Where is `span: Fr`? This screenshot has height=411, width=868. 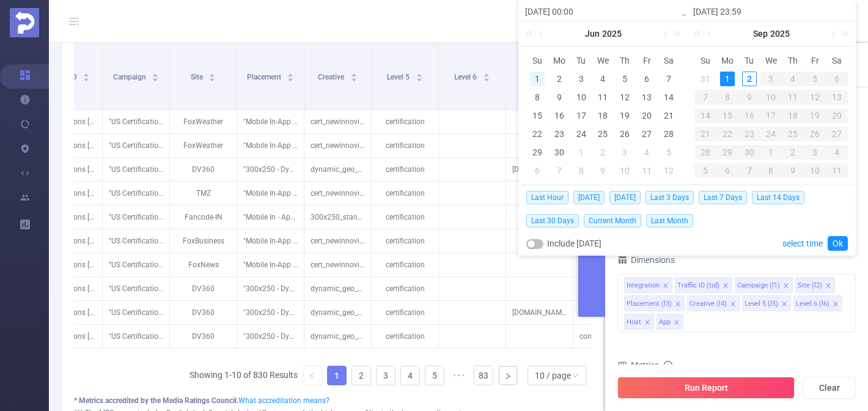
span: Fr is located at coordinates (815, 61).